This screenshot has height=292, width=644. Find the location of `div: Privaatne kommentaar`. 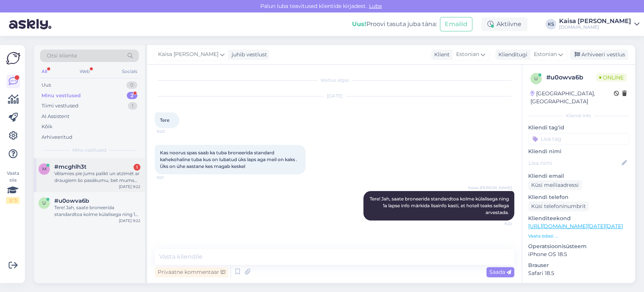

div: Privaatne kommentaar is located at coordinates (191, 272).